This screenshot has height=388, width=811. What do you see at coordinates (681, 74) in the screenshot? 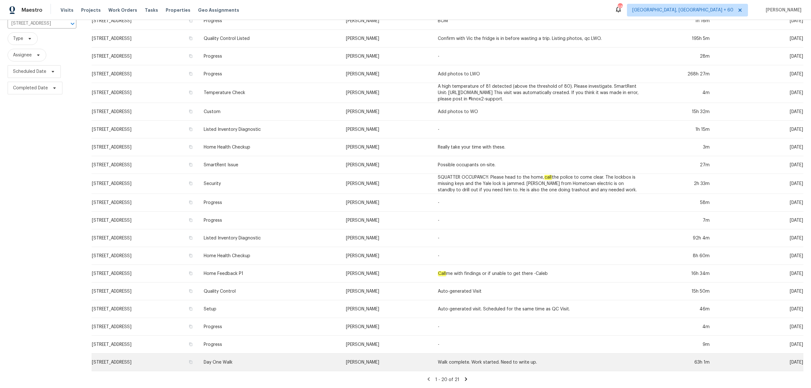
I see `td: 268h 27m` at bounding box center [681, 74].